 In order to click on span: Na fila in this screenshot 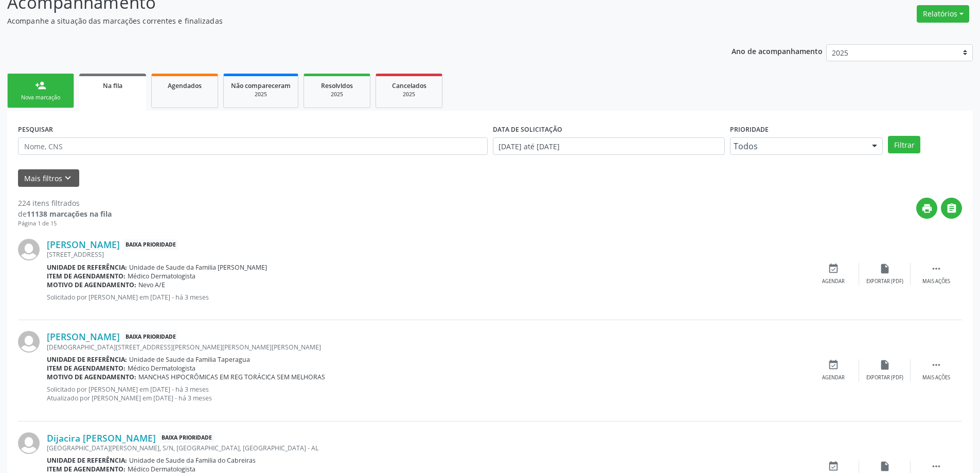, I will do `click(113, 86)`.